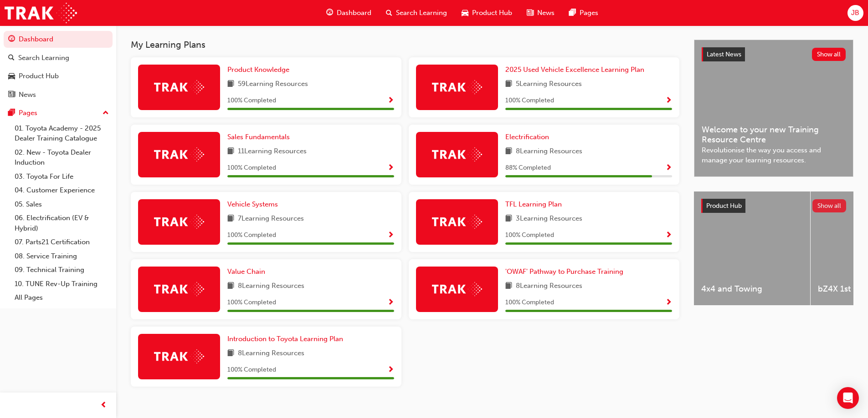 Image resolution: width=868 pixels, height=418 pixels. What do you see at coordinates (348, 12) in the screenshot?
I see `a: guage-iconDashboard` at bounding box center [348, 12].